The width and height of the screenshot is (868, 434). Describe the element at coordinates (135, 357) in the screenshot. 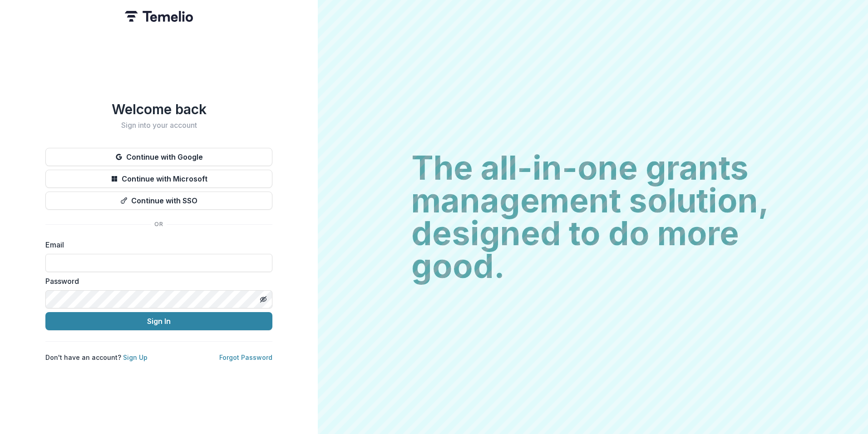

I see `a: Sign Up` at that location.